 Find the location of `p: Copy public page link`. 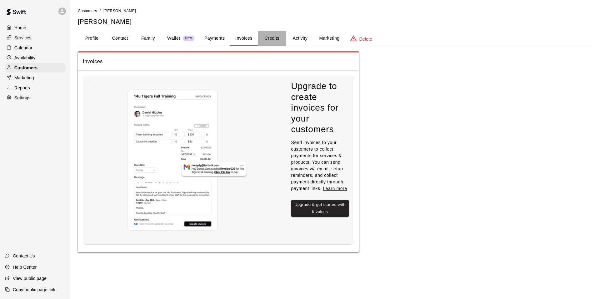

p: Copy public page link is located at coordinates (34, 290).